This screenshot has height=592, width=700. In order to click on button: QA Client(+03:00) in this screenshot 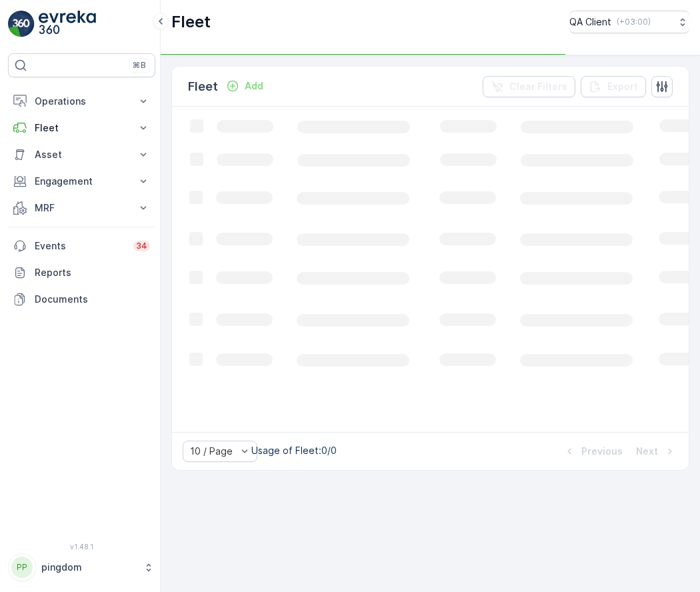, I will do `click(630, 22)`.